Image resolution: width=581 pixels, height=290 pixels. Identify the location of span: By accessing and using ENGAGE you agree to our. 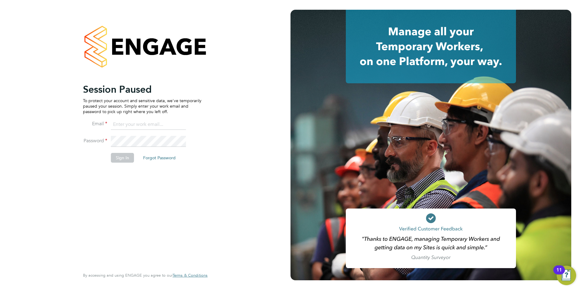
(145, 275).